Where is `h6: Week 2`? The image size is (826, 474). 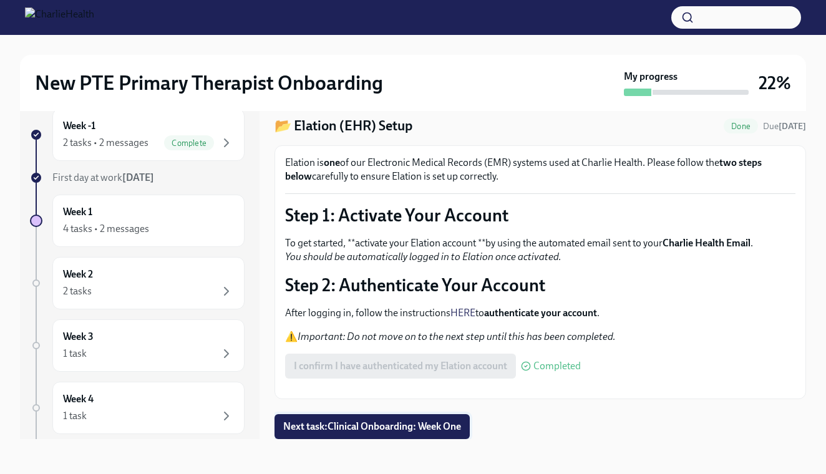
h6: Week 2 is located at coordinates (78, 275).